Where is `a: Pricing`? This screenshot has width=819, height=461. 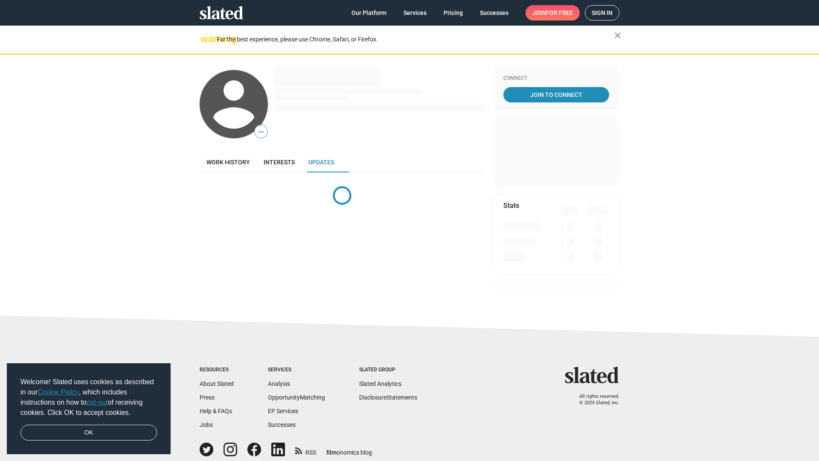
a: Pricing is located at coordinates (453, 13).